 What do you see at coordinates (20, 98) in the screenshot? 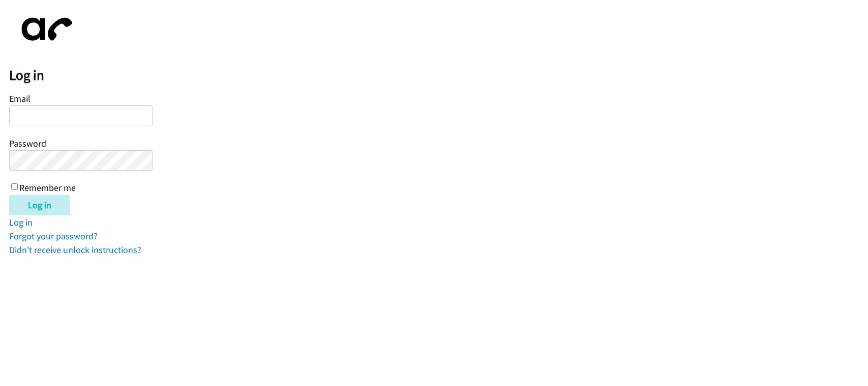
I see `label: Email` at bounding box center [20, 98].